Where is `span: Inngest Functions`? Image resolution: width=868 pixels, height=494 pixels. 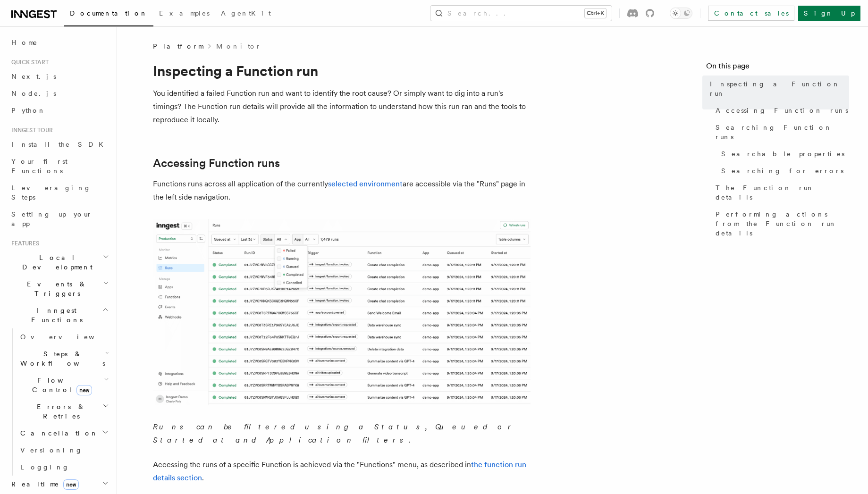 span: Inngest Functions is located at coordinates (55, 315).